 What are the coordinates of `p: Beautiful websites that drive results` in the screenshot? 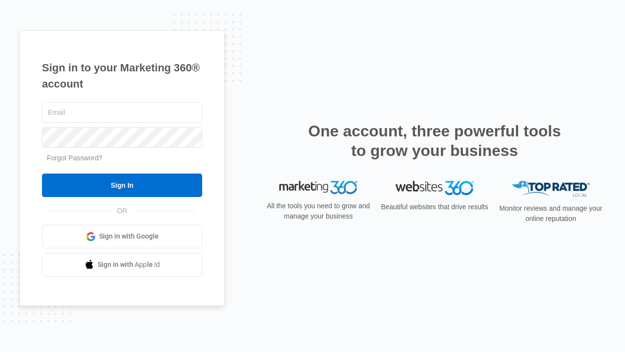 It's located at (435, 207).